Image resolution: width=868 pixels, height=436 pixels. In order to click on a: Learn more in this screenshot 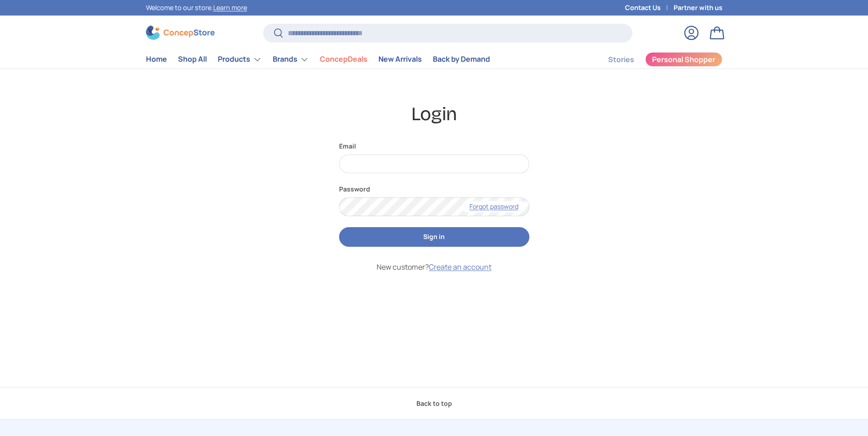, I will do `click(230, 7)`.